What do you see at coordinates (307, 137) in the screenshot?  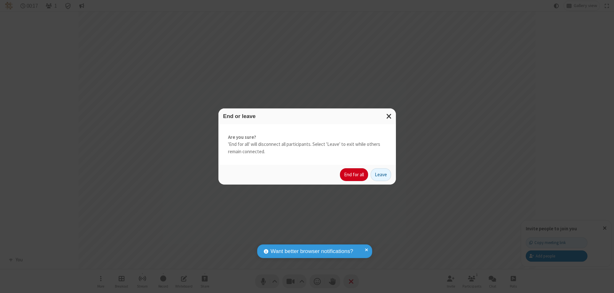 I see `strong: Are you sure?` at bounding box center [307, 137].